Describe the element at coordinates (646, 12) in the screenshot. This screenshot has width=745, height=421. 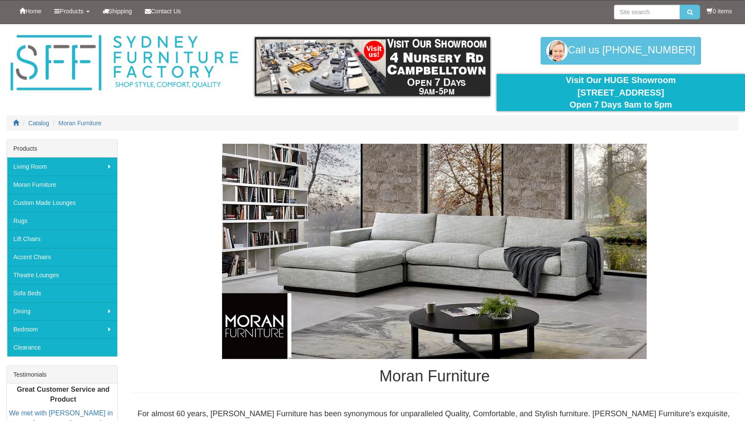
I see `input: Site search` at that location.